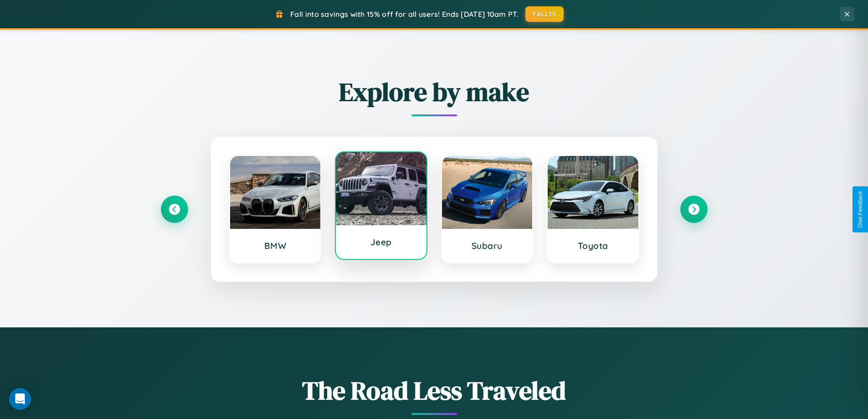 The height and width of the screenshot is (419, 868). Describe the element at coordinates (593, 246) in the screenshot. I see `h3: Toyota` at that location.